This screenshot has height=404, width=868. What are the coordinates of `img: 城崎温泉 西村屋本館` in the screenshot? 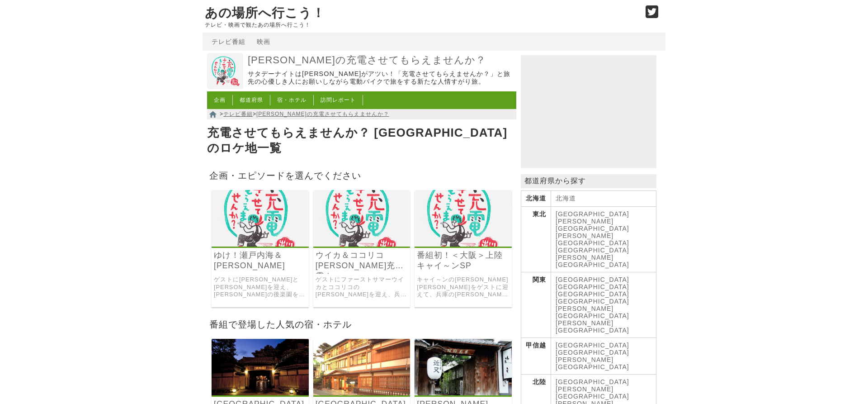 It's located at (260, 367).